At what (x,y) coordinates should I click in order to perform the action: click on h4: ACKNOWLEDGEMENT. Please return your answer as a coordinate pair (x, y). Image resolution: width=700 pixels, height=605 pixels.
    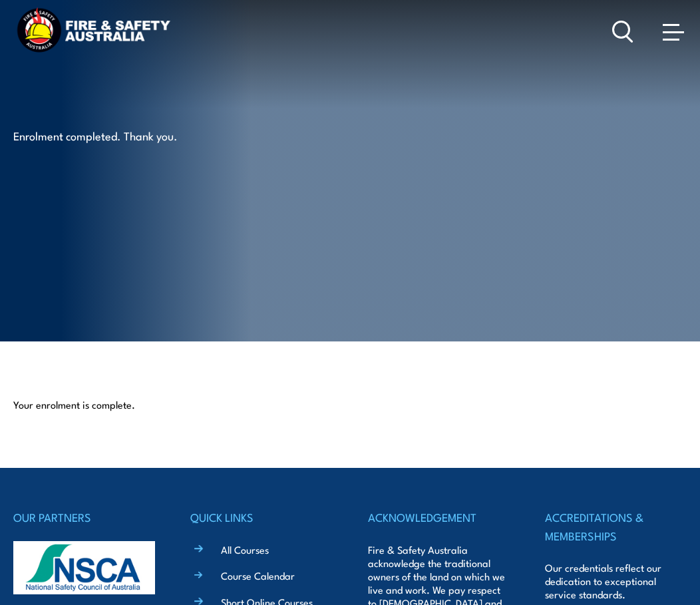
    Looking at the image, I should click on (439, 517).